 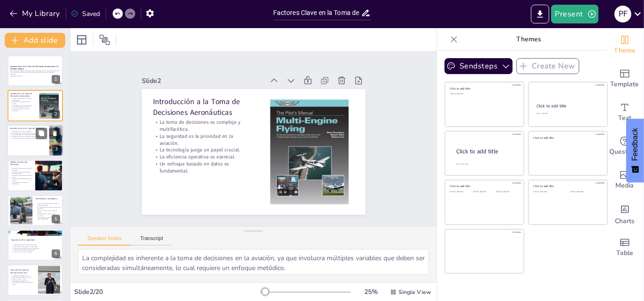 I want to click on p: Las simulaciones ayudan a prever escenarios., so click(x=48, y=214).